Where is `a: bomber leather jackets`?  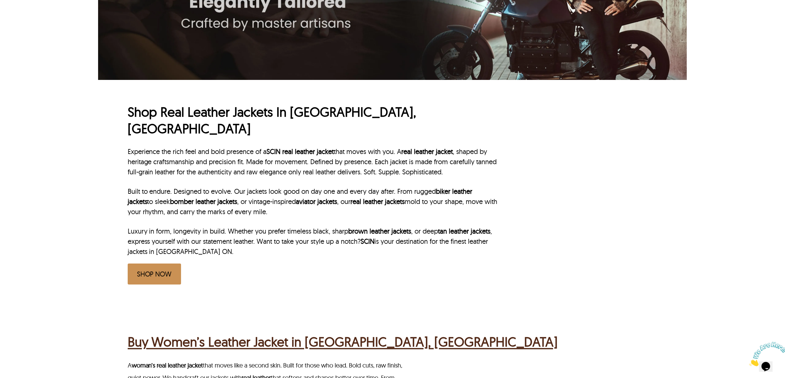 a: bomber leather jackets is located at coordinates (204, 201).